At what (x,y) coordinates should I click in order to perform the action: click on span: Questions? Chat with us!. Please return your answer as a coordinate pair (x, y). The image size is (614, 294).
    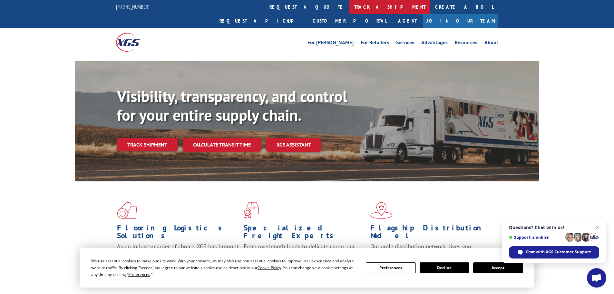
    Looking at the image, I should click on (554, 227).